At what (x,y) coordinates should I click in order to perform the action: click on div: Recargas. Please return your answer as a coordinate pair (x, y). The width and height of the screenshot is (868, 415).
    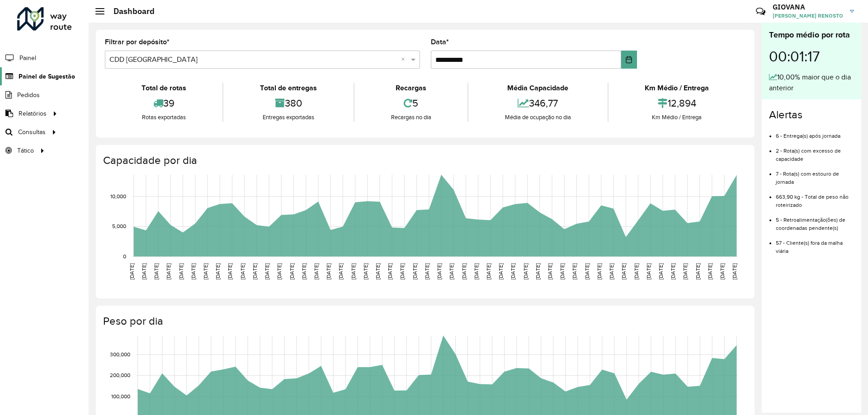
    Looking at the image, I should click on (411, 88).